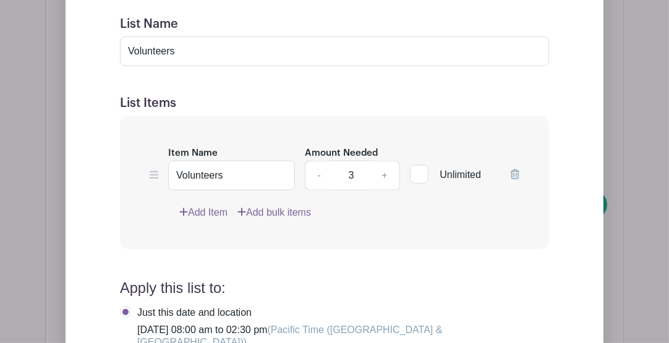 The height and width of the screenshot is (343, 669). I want to click on h5: List Items, so click(335, 103).